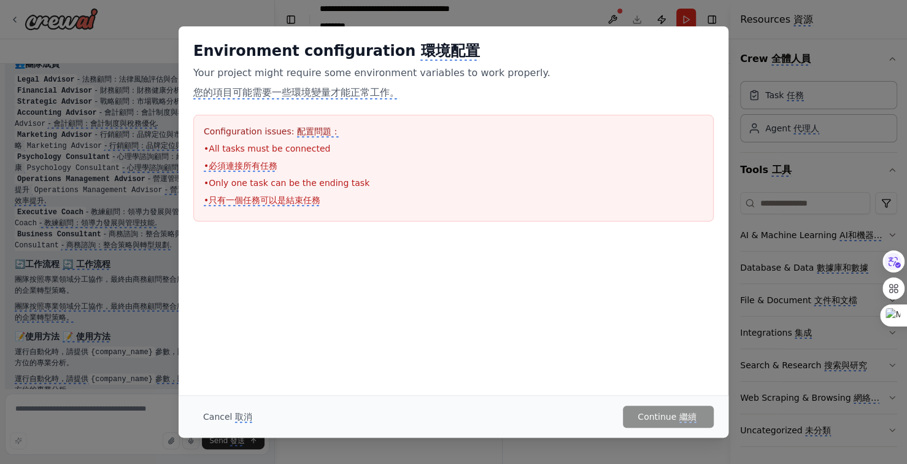 This screenshot has height=464, width=907. I want to click on monica-translate-origin-text: Your project might require some environment variables to work properly., so click(372, 72).